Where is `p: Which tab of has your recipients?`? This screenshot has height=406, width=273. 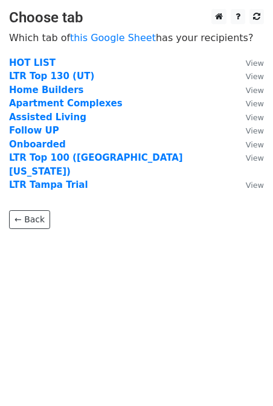 p: Which tab of has your recipients? is located at coordinates (137, 37).